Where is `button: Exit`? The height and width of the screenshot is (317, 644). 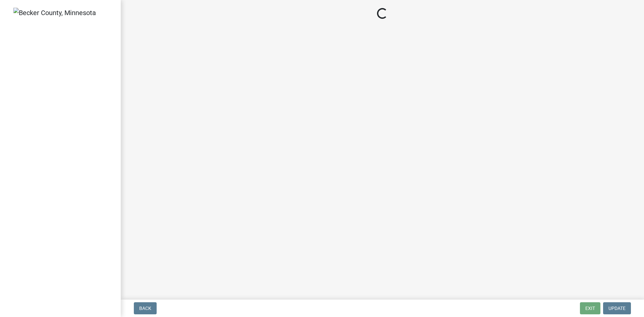 button: Exit is located at coordinates (590, 308).